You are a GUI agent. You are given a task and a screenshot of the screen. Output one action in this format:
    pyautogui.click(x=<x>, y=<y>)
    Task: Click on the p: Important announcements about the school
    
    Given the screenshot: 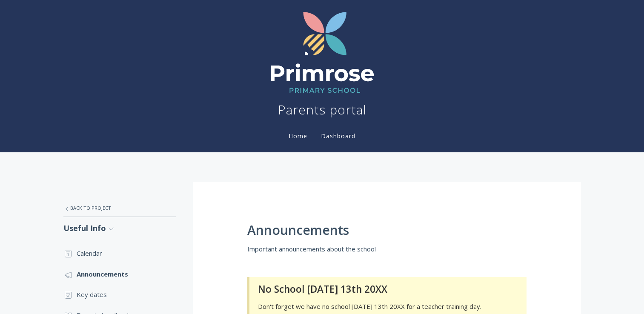 What is the action you would take?
    pyautogui.click(x=387, y=249)
    